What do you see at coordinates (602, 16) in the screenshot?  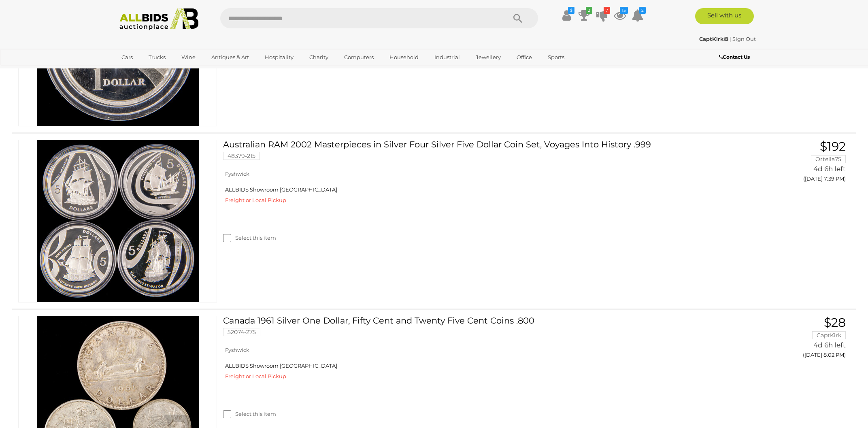 I see `a: 7` at bounding box center [602, 16].